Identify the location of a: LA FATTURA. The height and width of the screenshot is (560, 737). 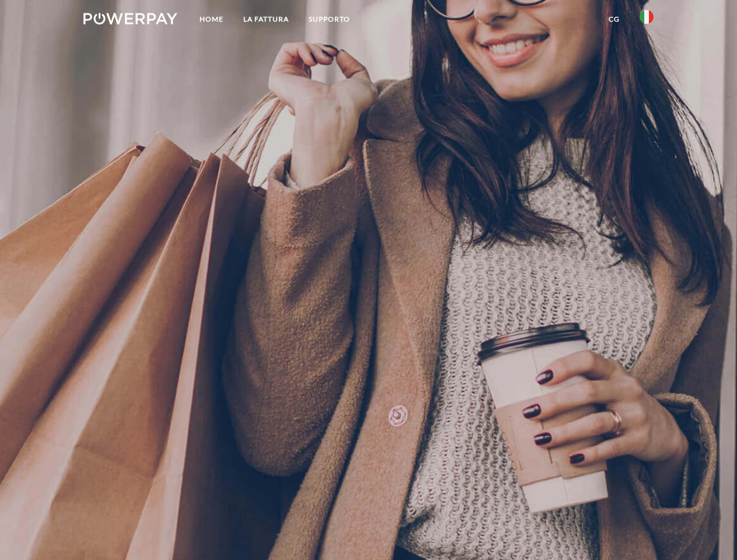
(266, 19).